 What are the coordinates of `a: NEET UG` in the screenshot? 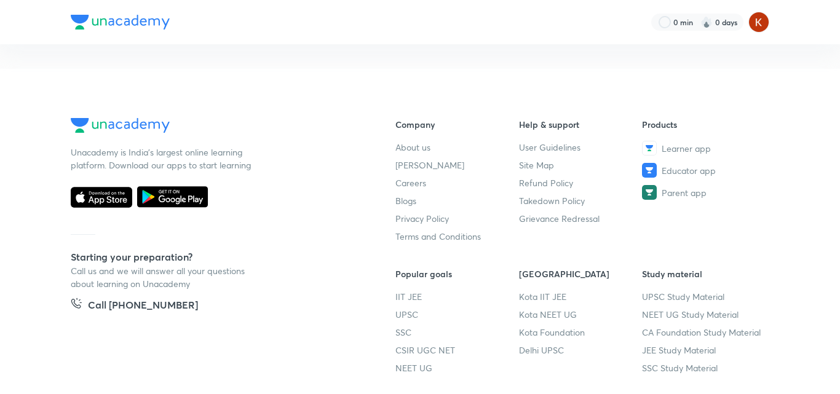 It's located at (457, 368).